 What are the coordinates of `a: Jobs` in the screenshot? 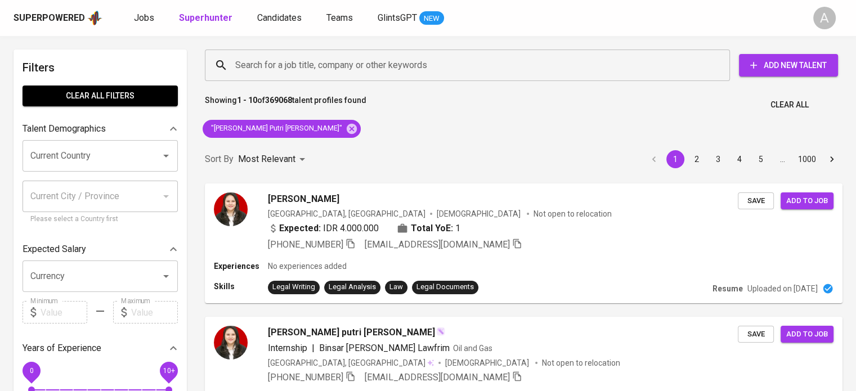 It's located at (145, 18).